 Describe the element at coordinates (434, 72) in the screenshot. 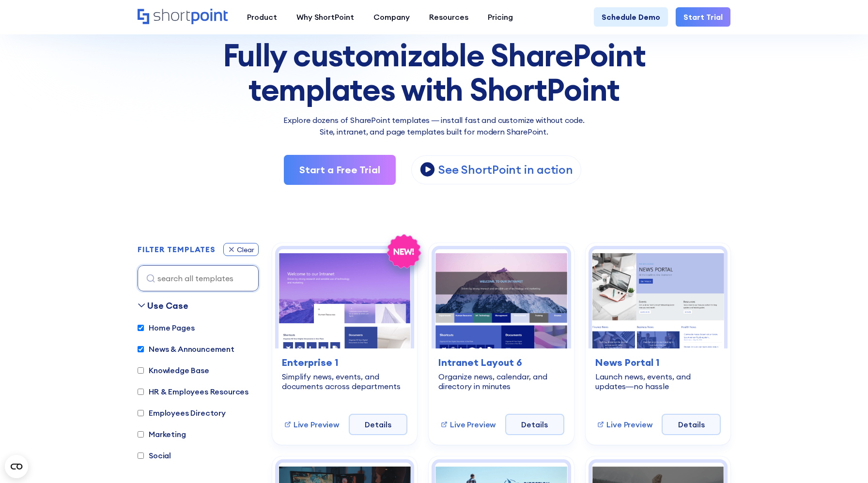

I see `div: Fully customizable SharePoint templates with ShortPoint` at that location.